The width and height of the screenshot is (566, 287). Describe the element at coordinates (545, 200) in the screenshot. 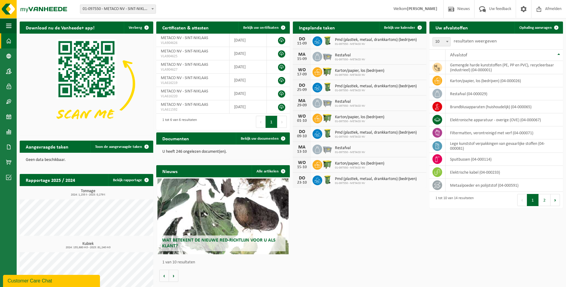

I see `button: 2` at that location.